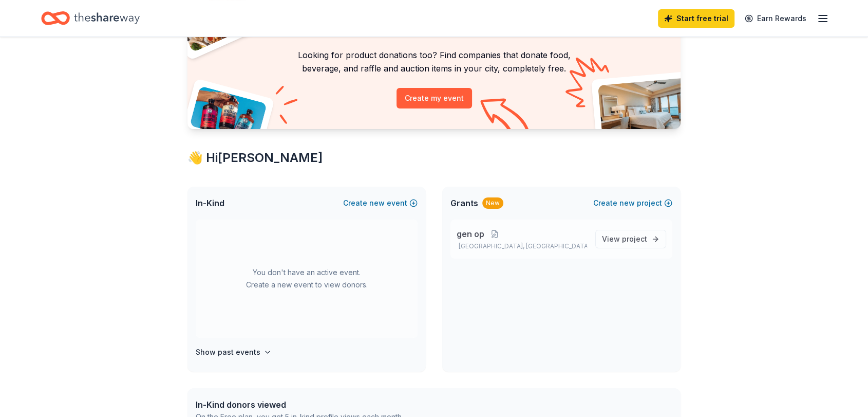 The width and height of the screenshot is (868, 417). Describe the element at coordinates (493, 203) in the screenshot. I see `div: New` at that location.